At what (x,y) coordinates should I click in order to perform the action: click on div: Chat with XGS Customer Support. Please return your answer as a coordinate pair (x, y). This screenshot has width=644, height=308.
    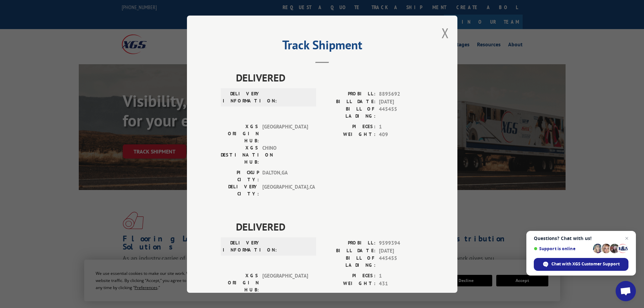
    Looking at the image, I should click on (581, 264).